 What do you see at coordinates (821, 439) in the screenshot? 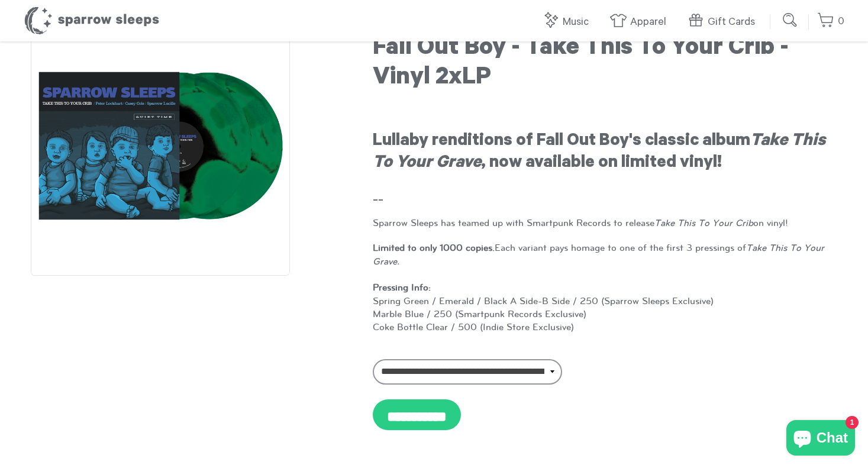
I see `inbox-online-store-chat: Shopify online store chat` at bounding box center [821, 439].